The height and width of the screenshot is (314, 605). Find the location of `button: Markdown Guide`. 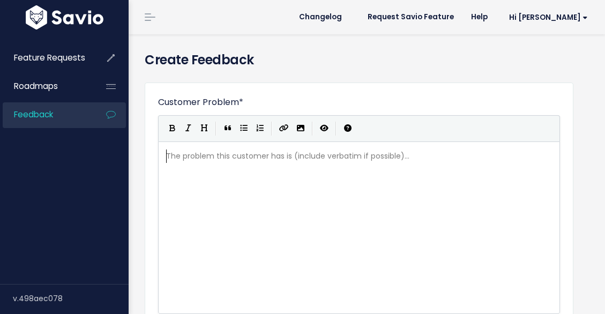

button: Markdown Guide is located at coordinates (348, 129).